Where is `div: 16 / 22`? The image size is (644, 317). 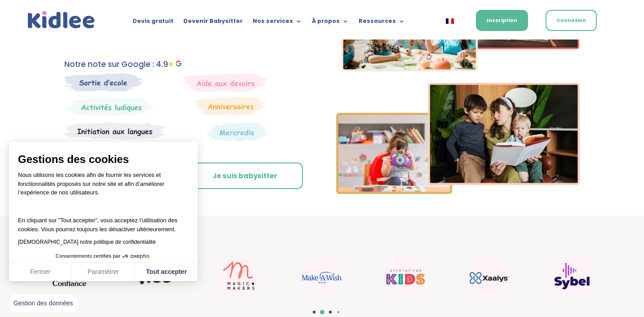 div: 16 / 22 is located at coordinates (572, 277).